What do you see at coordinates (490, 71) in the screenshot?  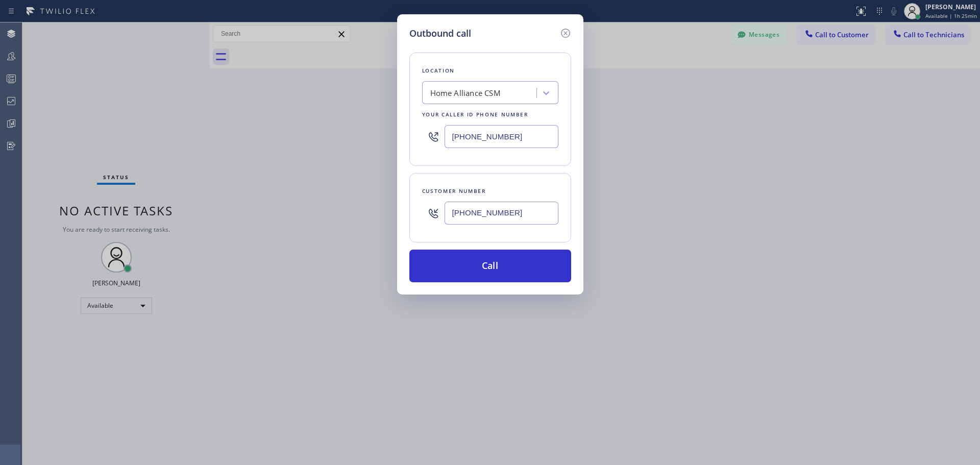 I see `div: Location` at bounding box center [490, 71].